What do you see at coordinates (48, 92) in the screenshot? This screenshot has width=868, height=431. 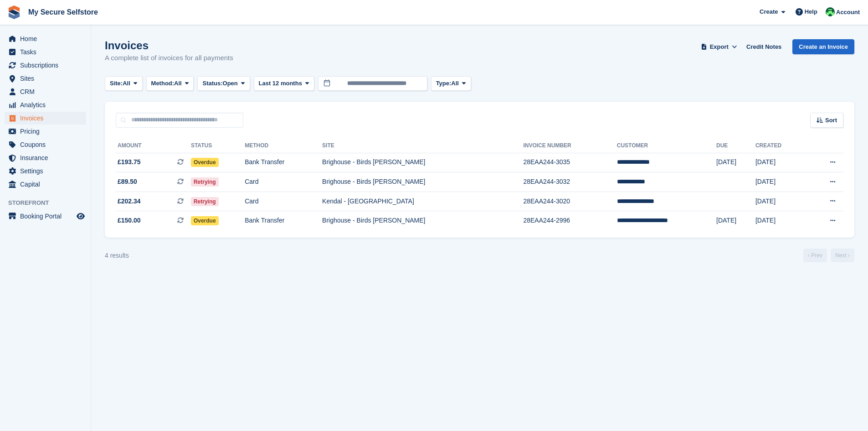 I see `span: CRM` at bounding box center [48, 92].